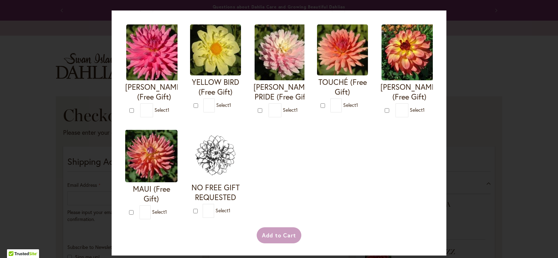 The width and height of the screenshot is (558, 258). I want to click on img: YELLOW BIRD (Free Gift), so click(215, 50).